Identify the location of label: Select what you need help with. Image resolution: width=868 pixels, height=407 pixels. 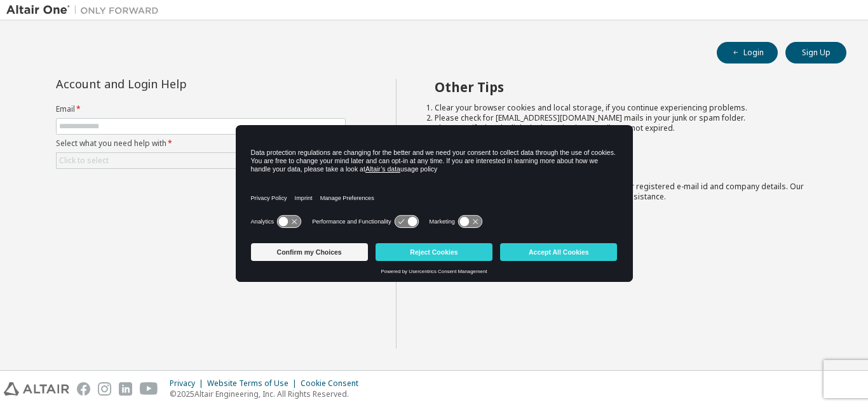
(201, 143).